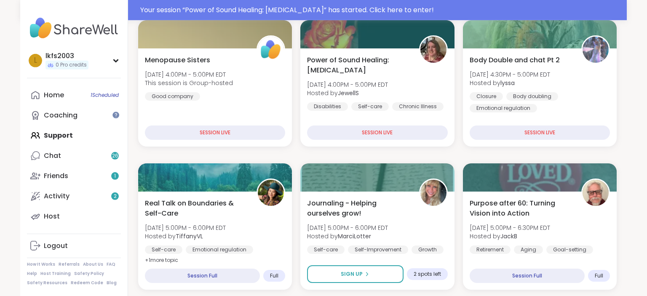  What do you see at coordinates (433, 193) in the screenshot?
I see `img: MarciLotter` at bounding box center [433, 193].